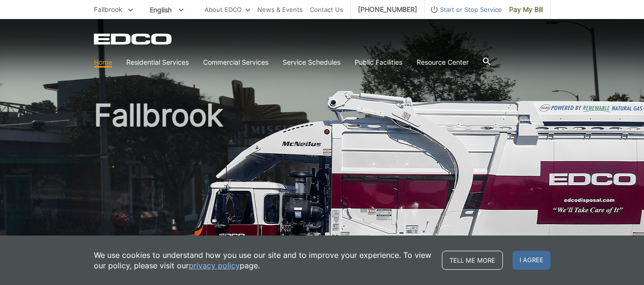 This screenshot has height=285, width=644. What do you see at coordinates (280, 9) in the screenshot?
I see `a: News & Events` at bounding box center [280, 9].